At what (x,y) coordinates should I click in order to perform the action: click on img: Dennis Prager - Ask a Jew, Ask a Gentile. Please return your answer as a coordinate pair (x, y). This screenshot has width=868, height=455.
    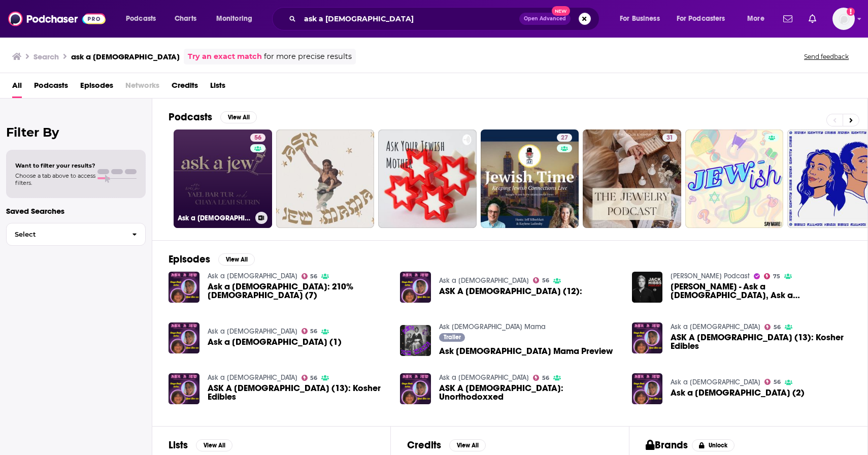
    Looking at the image, I should click on (647, 287).